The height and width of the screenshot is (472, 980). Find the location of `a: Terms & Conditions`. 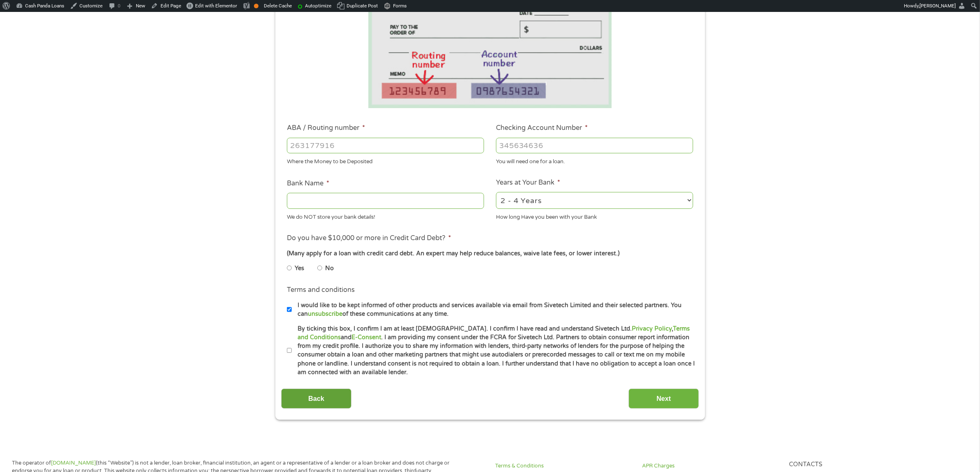

a: Terms & Conditions is located at coordinates (564, 466).